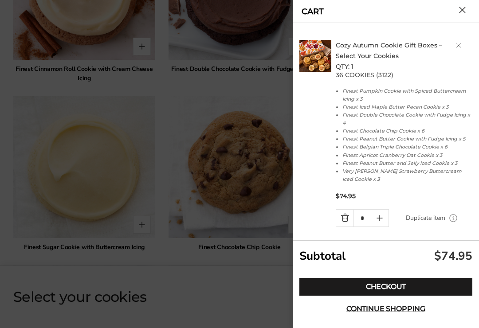 The height and width of the screenshot is (328, 479). Describe the element at coordinates (407, 155) in the screenshot. I see `li: Finest Apricot Cranberry Oat Cookie x 3` at that location.